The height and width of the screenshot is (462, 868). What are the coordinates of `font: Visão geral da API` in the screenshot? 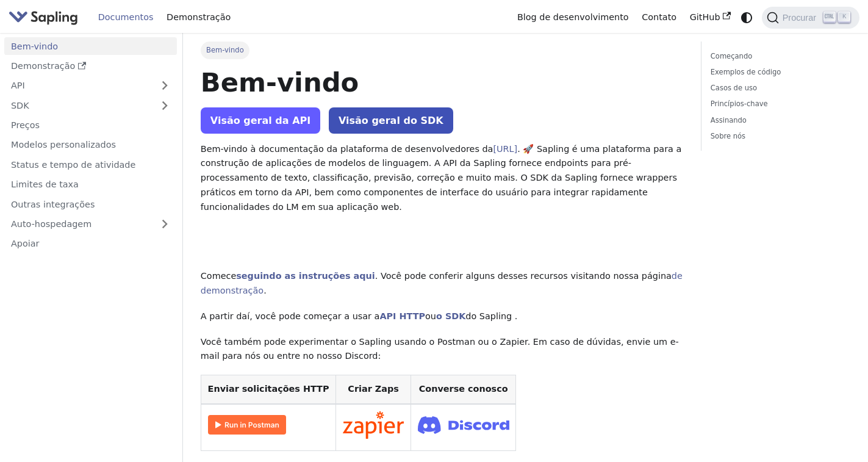 It's located at (260, 120).